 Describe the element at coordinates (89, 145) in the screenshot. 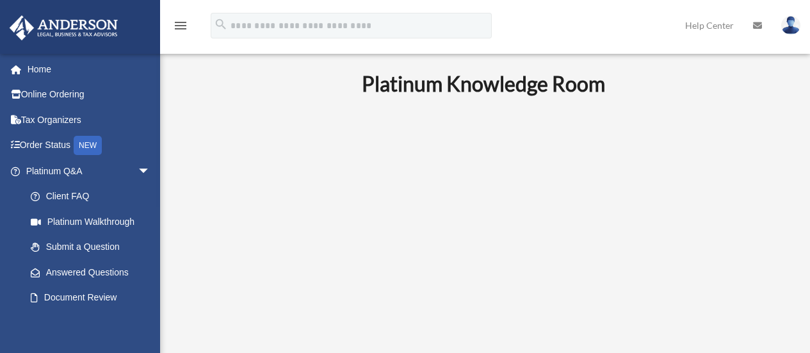

I see `a: Order StatusNEW` at that location.